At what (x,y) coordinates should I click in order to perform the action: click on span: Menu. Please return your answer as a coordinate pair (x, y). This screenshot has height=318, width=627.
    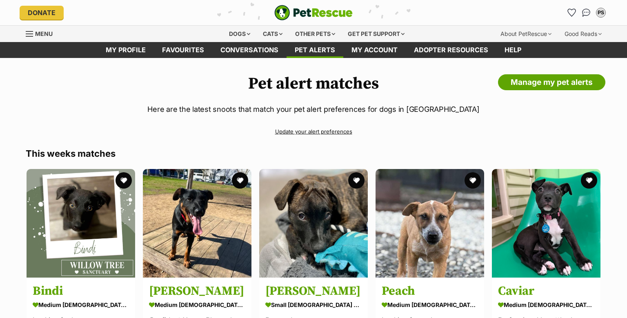
    Looking at the image, I should click on (44, 33).